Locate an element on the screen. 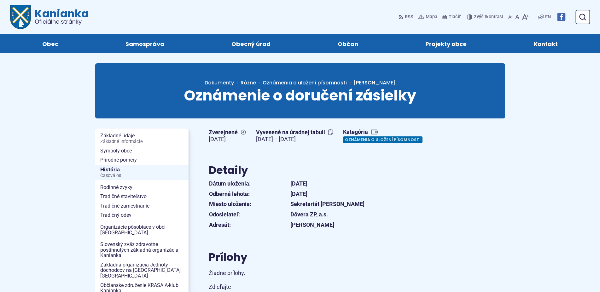 The width and height of the screenshot is (600, 292). th: Odberná lehota: is located at coordinates (249, 194).